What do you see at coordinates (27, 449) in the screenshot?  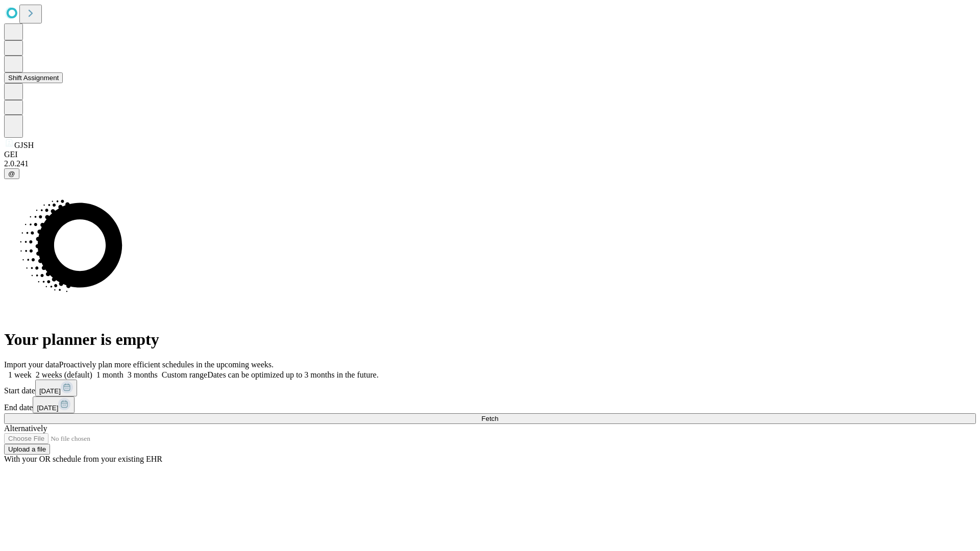 I see `button: Upload a file` at bounding box center [27, 449].